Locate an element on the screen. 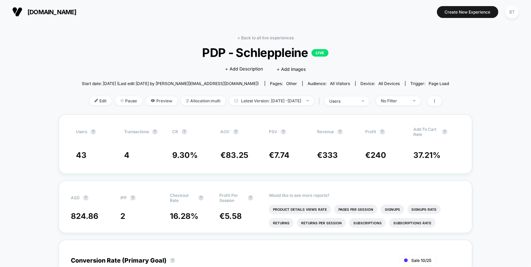 The image size is (531, 267). span: Profit is located at coordinates (371, 132).